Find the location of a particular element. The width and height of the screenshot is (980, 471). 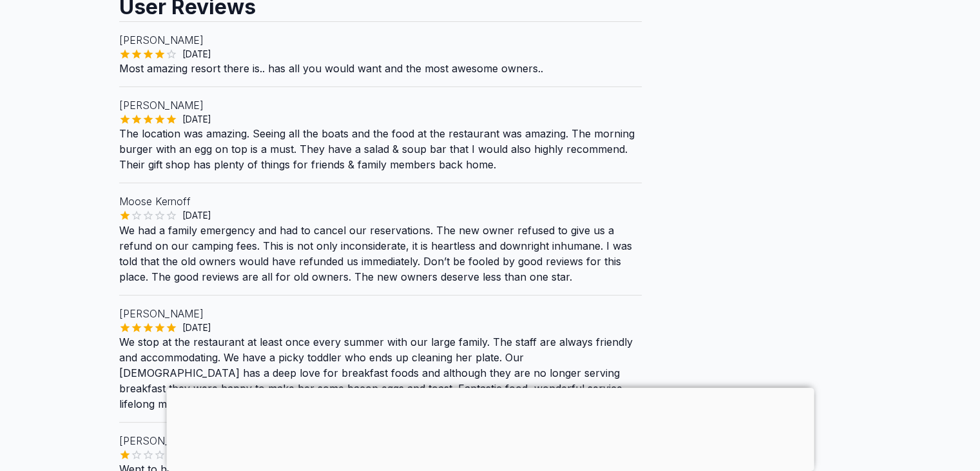

p: We had a family emergency and had to cancel our reservations. The new owner refused to give us a ... is located at coordinates (380, 253).